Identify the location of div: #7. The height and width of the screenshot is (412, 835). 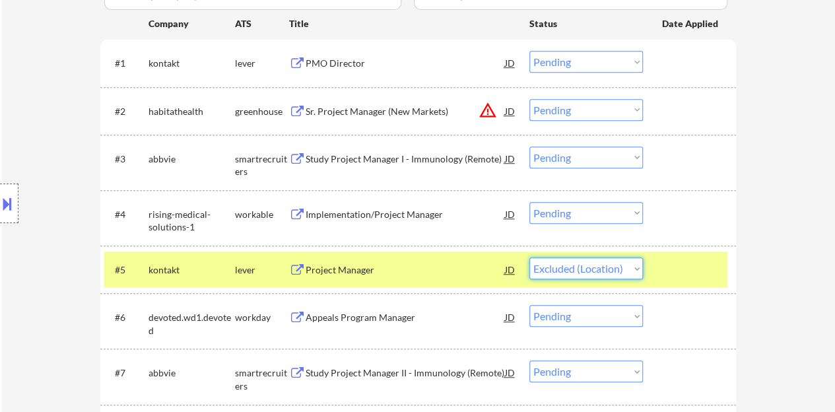
(126, 373).